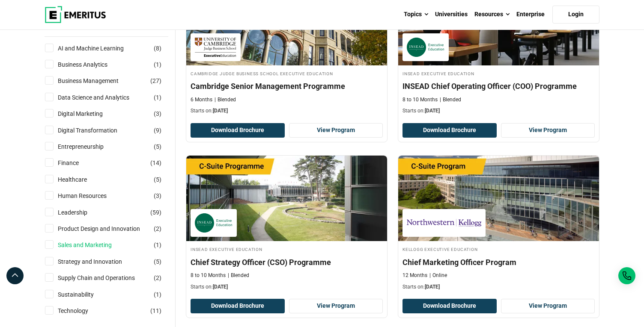  Describe the element at coordinates (498, 249) in the screenshot. I see `h4: Kellogg Executive Education` at that location.